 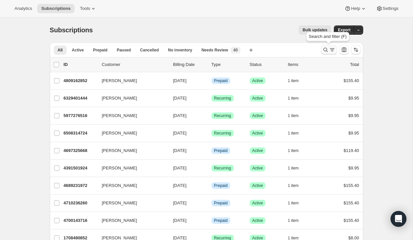 What do you see at coordinates (329, 50) in the screenshot?
I see `button: Search and filter results` at bounding box center [329, 50].